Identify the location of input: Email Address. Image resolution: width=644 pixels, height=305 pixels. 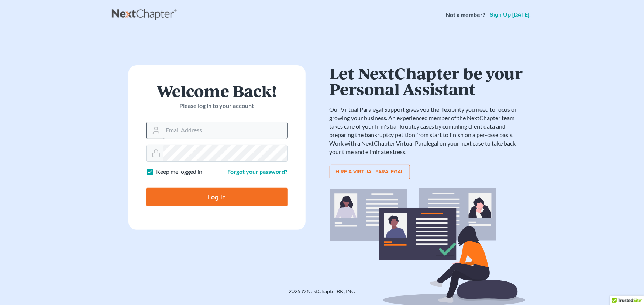
(225, 131).